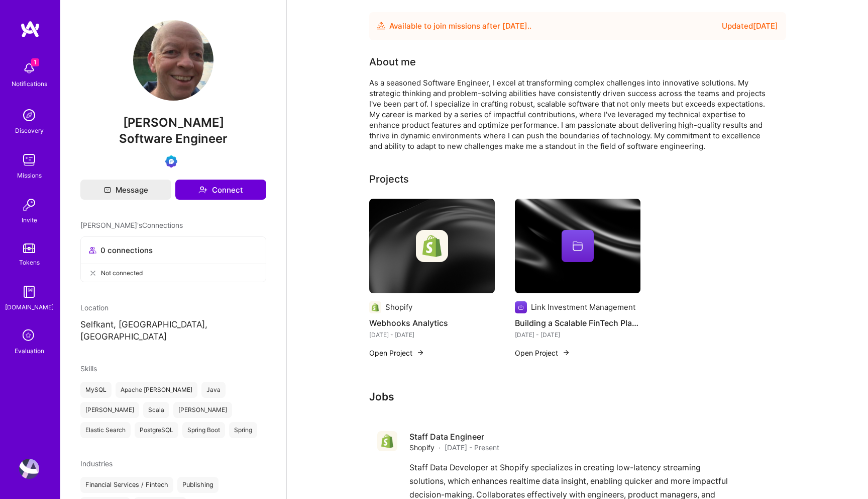 Image resolution: width=868 pixels, height=499 pixels. What do you see at coordinates (174, 259) in the screenshot?
I see `button: 0 connectionsNot connected` at bounding box center [174, 259].